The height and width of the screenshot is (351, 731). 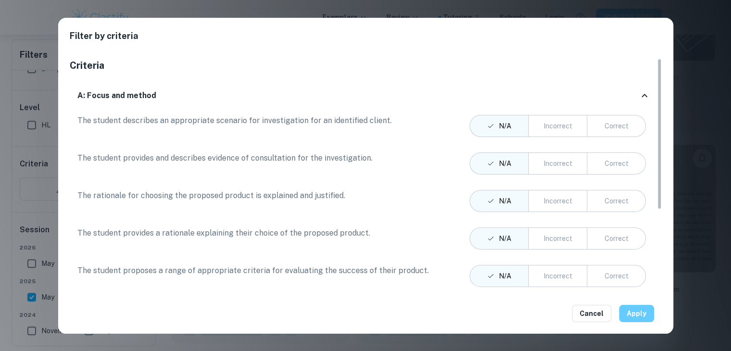 I want to click on div: A: Focus and method, so click(x=362, y=96).